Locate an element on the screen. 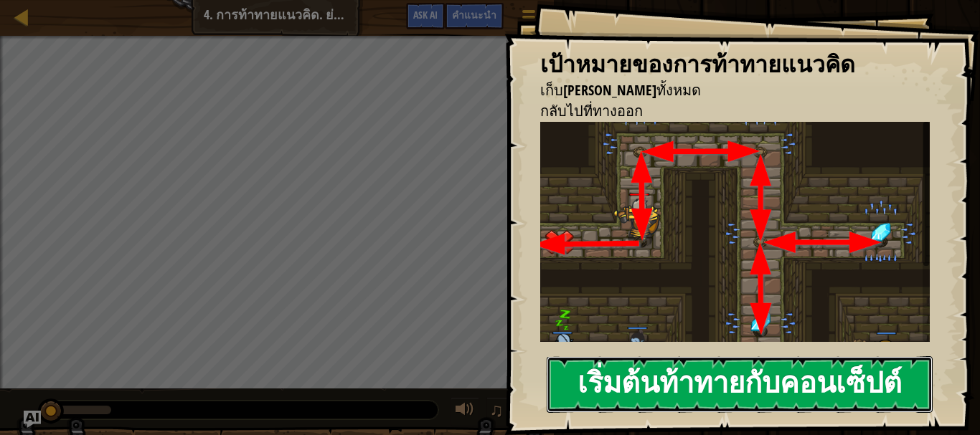  button: เริ่มต้นท้าทายกับคอนเซ็ปต์ is located at coordinates (739, 385).